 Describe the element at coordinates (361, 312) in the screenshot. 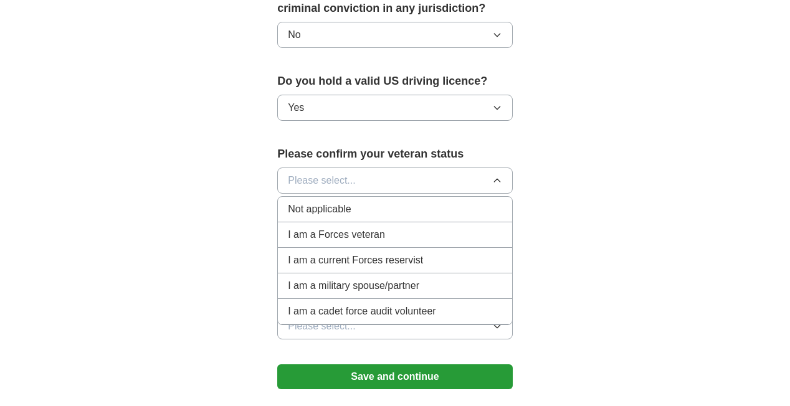

I see `span: I am a cadet force audit volunteer` at that location.